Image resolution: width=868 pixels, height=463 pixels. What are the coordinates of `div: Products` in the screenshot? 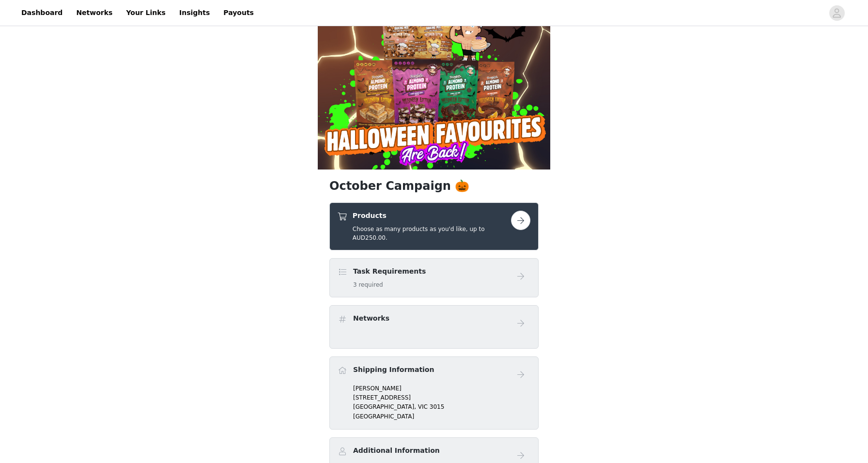 It's located at (434, 226).